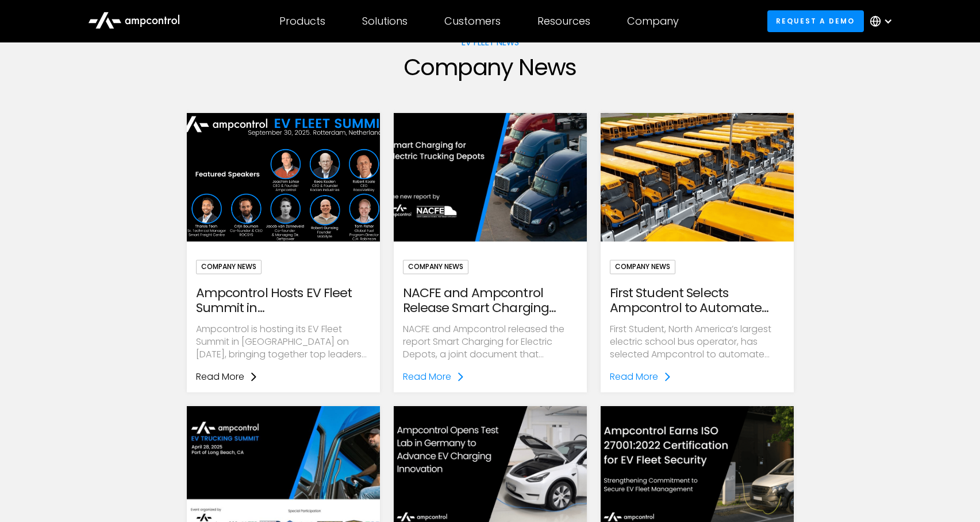 Image resolution: width=980 pixels, height=522 pixels. Describe the element at coordinates (490, 42) in the screenshot. I see `div: EV fleet news` at that location.